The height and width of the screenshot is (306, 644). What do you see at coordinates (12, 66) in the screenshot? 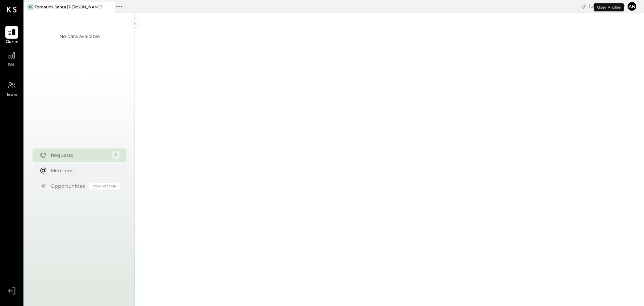
I see `span: P&L` at bounding box center [12, 66].